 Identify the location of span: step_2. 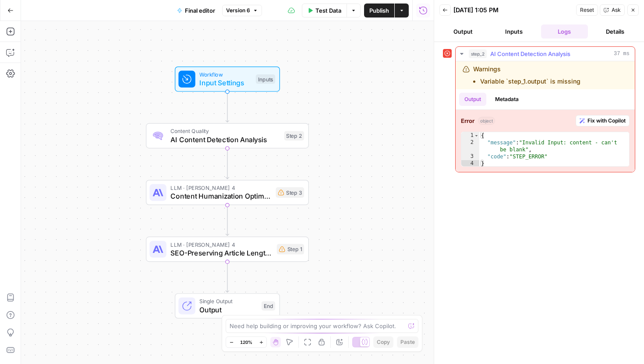
(477, 54).